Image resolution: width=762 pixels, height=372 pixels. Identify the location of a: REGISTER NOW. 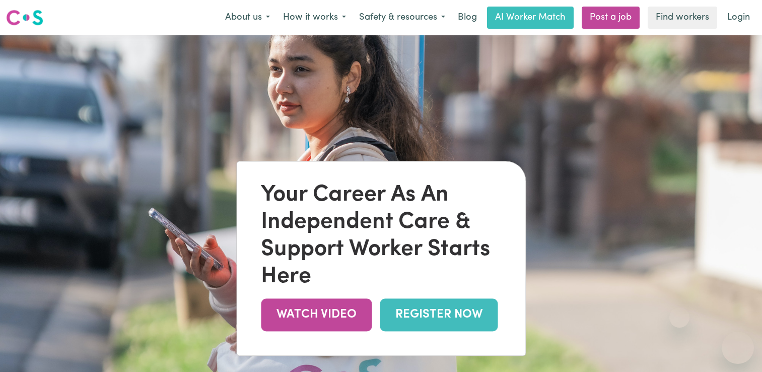
(439, 314).